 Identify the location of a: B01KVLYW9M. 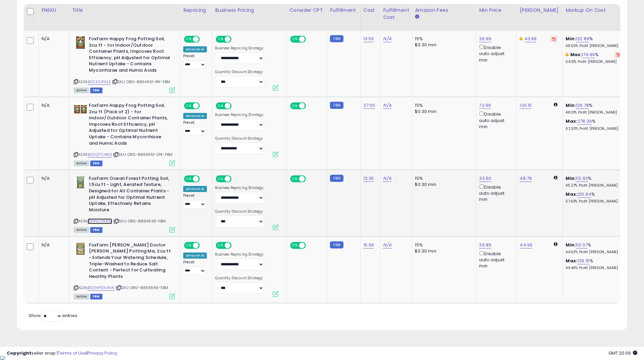
(100, 221).